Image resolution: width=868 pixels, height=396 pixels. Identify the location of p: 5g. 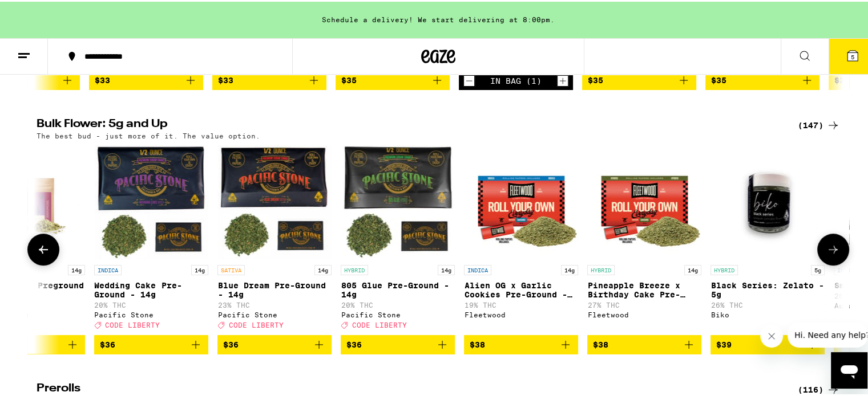
(818, 269).